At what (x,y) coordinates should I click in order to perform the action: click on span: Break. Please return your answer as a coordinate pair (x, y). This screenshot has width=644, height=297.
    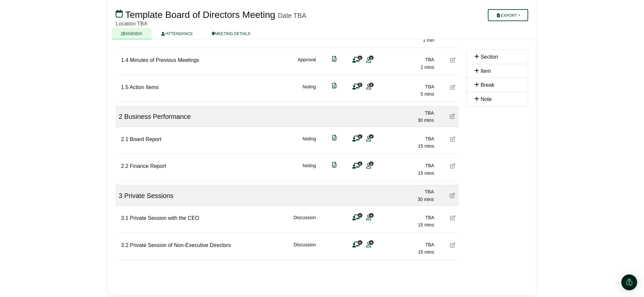
    Looking at the image, I should click on (488, 85).